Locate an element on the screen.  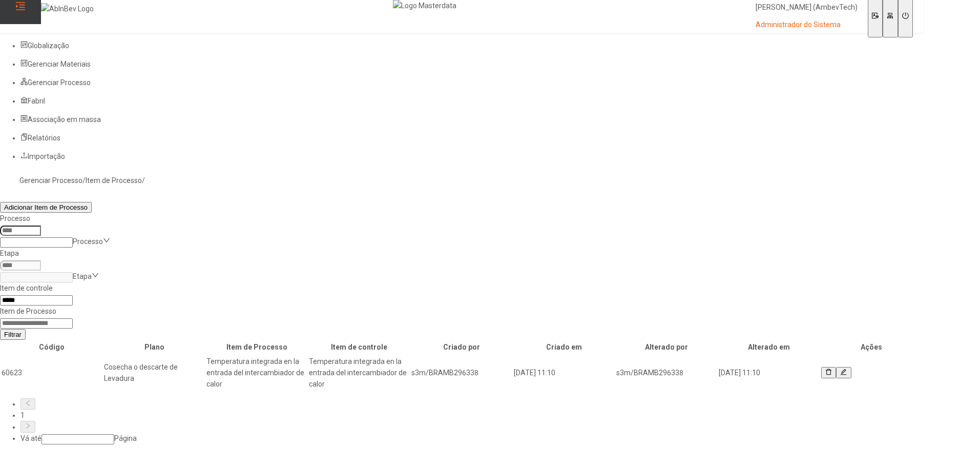
li: Página anterior is located at coordinates (471, 403).